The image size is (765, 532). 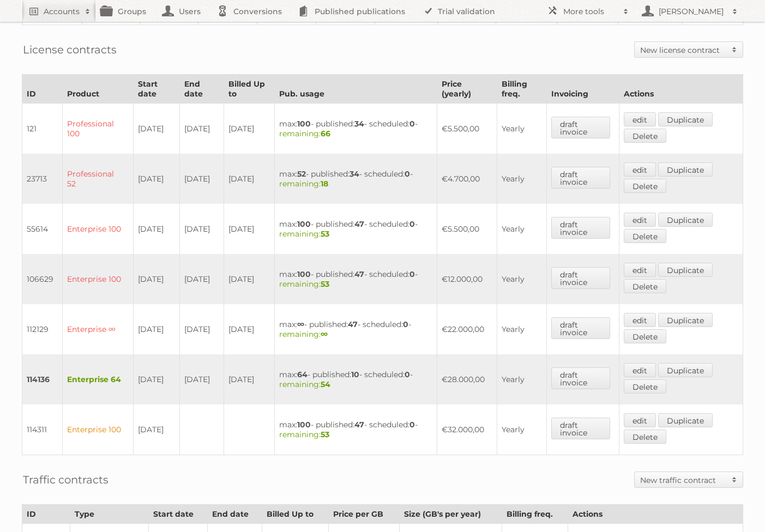 I want to click on th: ID, so click(x=47, y=514).